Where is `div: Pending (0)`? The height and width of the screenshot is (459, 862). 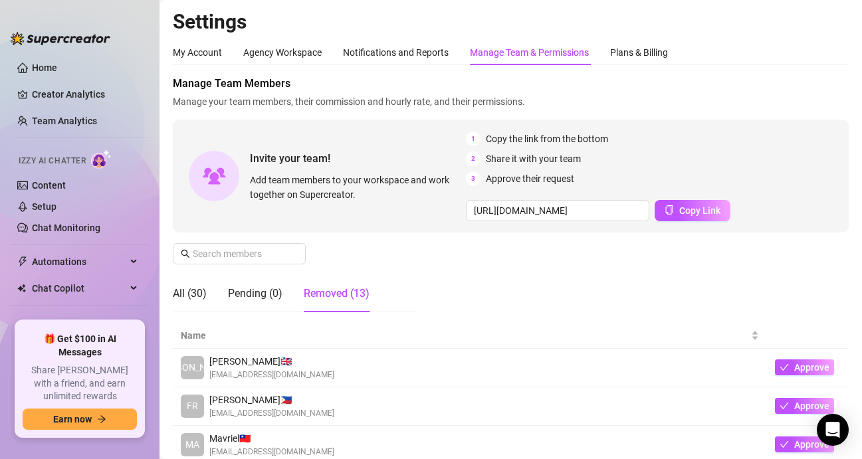 div: Pending (0) is located at coordinates (255, 294).